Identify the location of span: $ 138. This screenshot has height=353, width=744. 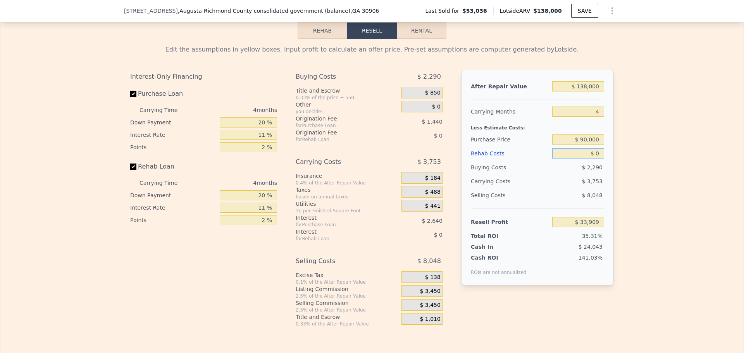
(433, 277).